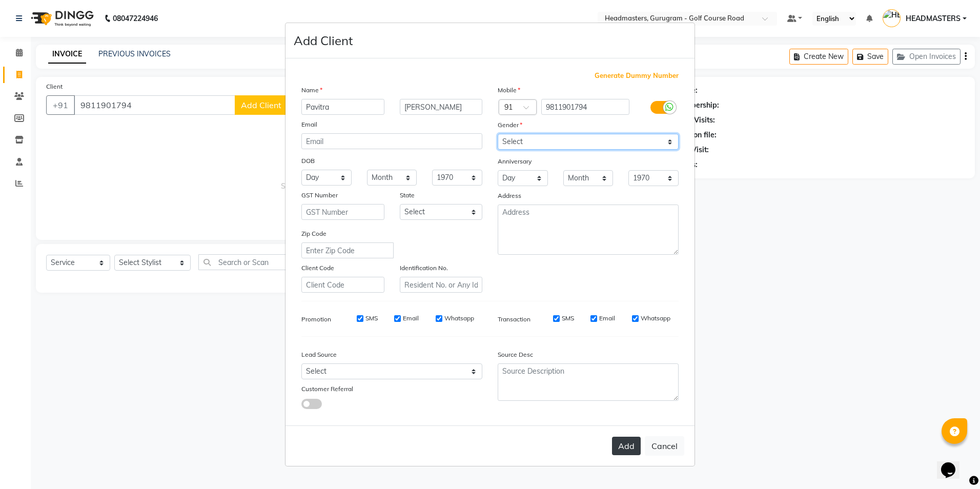 The image size is (980, 489). What do you see at coordinates (391, 141) in the screenshot?
I see `input: Email` at bounding box center [391, 141].